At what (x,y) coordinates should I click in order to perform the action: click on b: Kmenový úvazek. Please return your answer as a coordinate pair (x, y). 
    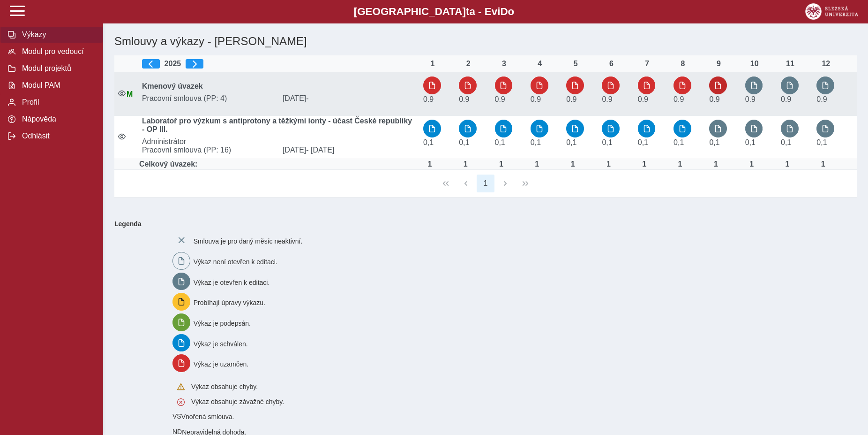
    Looking at the image, I should click on (173, 86).